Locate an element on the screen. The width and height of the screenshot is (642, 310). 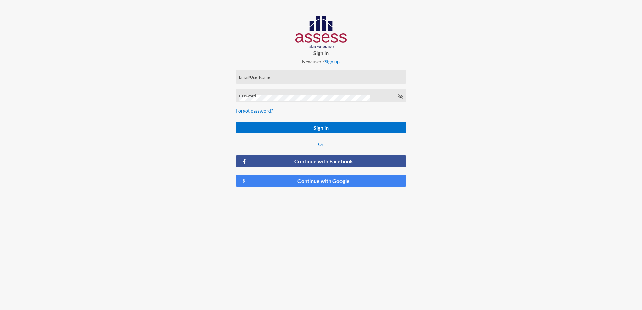
p: Sign in is located at coordinates (321, 53).